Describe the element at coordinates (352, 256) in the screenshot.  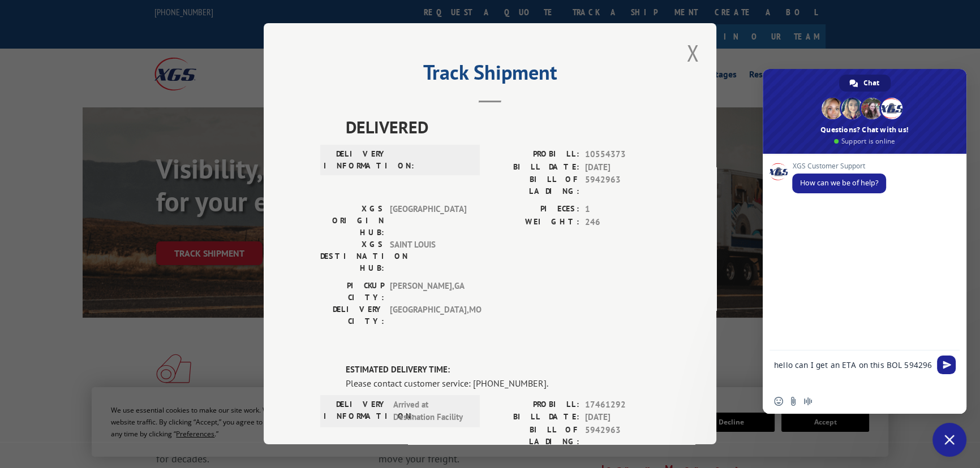
I see `label: XGS DESTINATION HUB:` at that location.